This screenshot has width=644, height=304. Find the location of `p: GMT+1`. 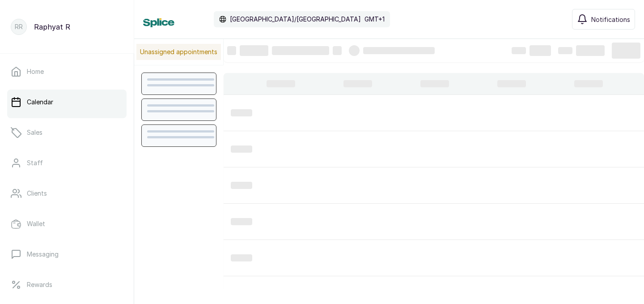

p: GMT+1 is located at coordinates (374, 19).